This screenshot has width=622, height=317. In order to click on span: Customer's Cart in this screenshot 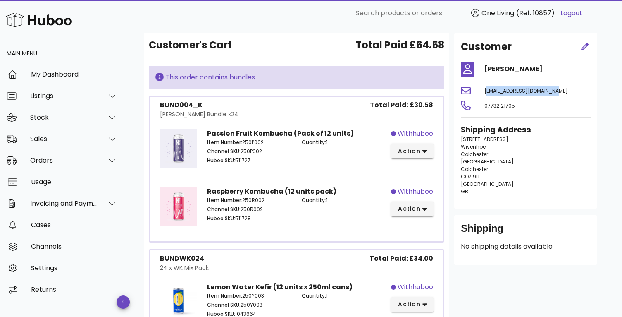, I will do `click(190, 45)`.